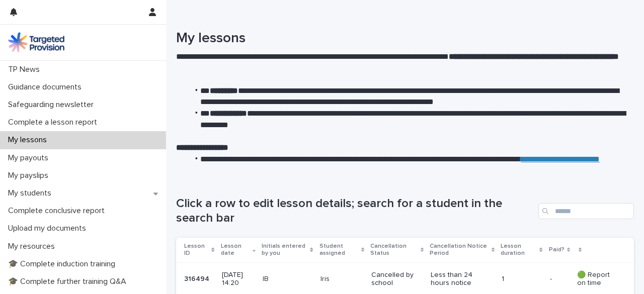 The image size is (644, 294). What do you see at coordinates (54, 122) in the screenshot?
I see `p: Complete a lesson report` at bounding box center [54, 122].